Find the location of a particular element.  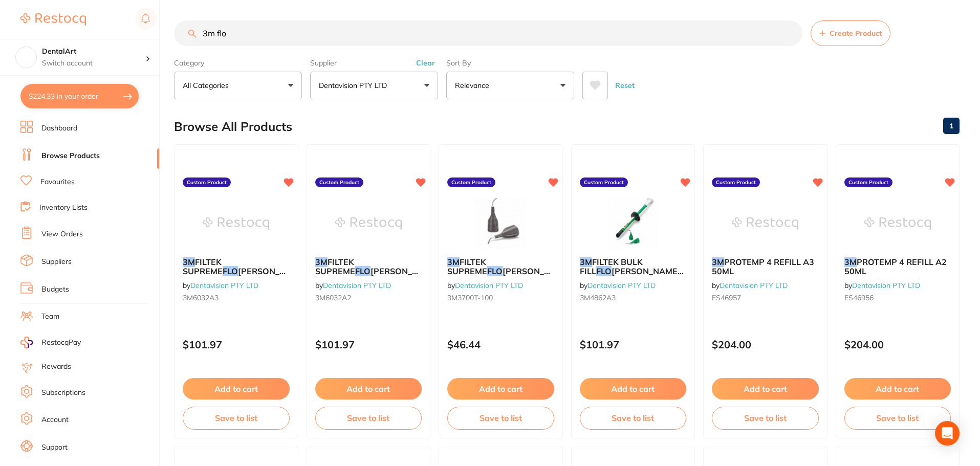

span: ES46956 is located at coordinates (859, 297).